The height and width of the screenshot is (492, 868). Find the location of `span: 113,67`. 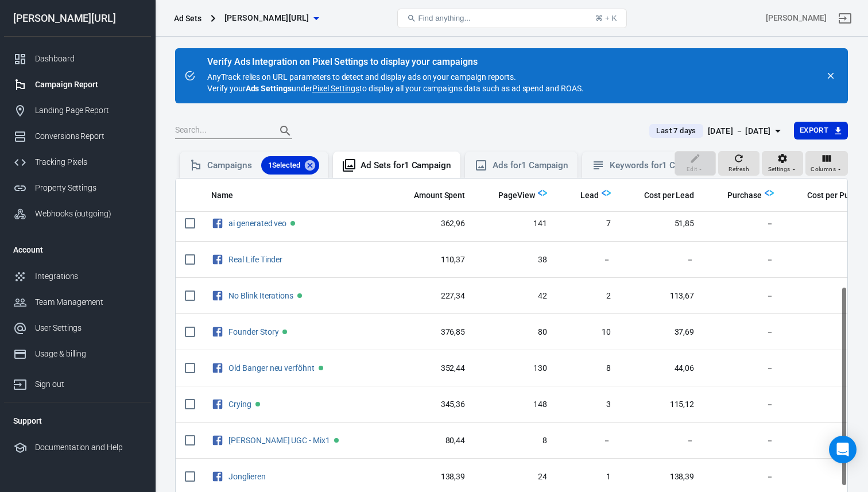

span: 113,67 is located at coordinates (661, 296).